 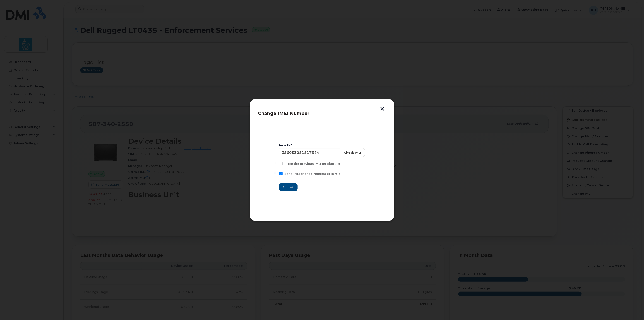 What do you see at coordinates (275, 173) in the screenshot?
I see `input: Send IMEI change request to carrier` at bounding box center [275, 173].